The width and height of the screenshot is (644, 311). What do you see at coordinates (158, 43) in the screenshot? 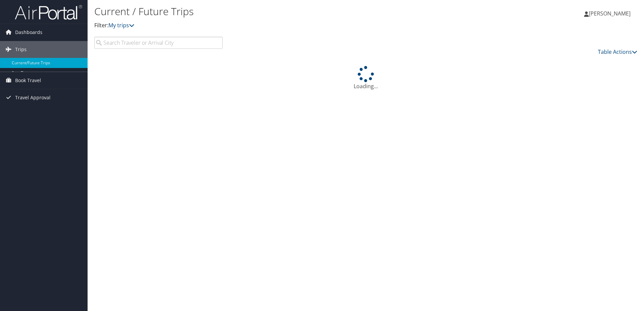
I see `input: Search Traveler or Arrival City` at bounding box center [158, 43].